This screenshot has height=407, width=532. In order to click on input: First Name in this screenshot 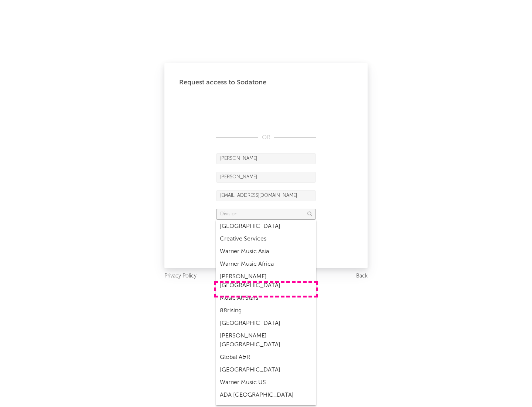, I will do `click(266, 159)`.